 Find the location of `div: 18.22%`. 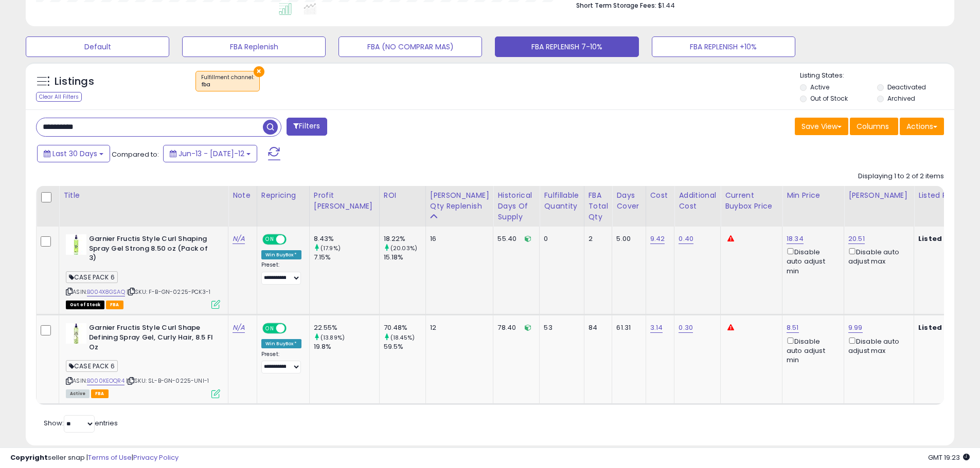

div: 18.22% is located at coordinates (404, 239).